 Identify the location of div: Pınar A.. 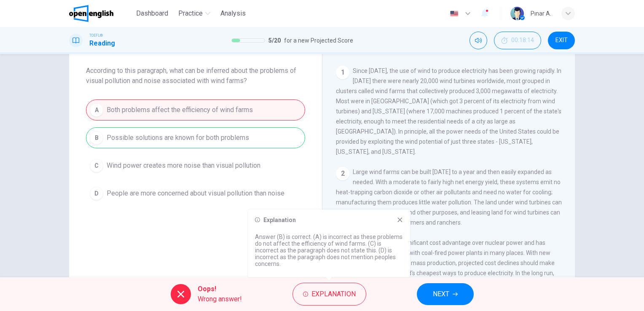
(540, 14).